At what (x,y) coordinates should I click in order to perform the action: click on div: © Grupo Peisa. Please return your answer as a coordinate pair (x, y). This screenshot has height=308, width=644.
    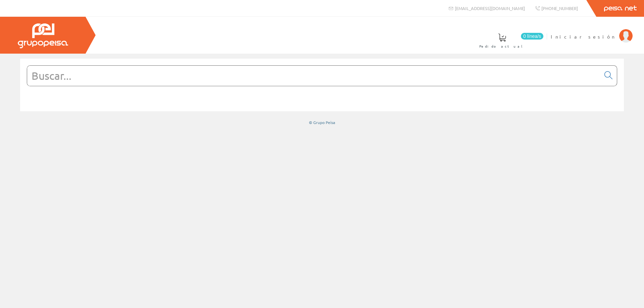
    Looking at the image, I should click on (322, 122).